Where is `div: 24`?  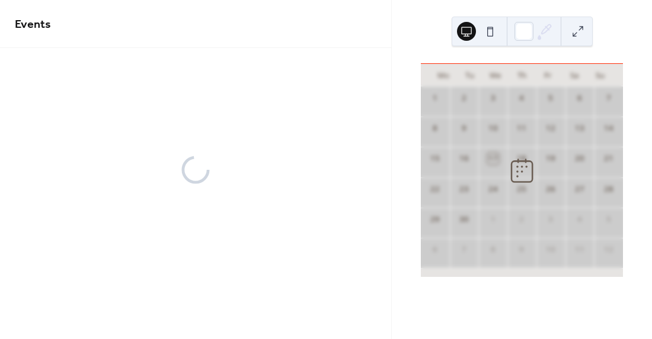 div: 24 is located at coordinates (493, 190).